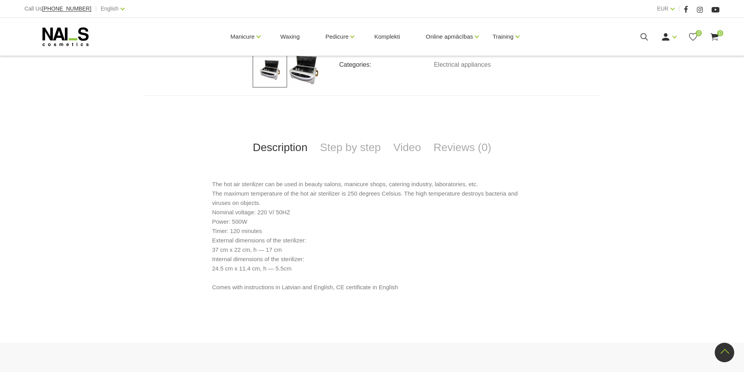 The image size is (744, 372). Describe the element at coordinates (503, 37) in the screenshot. I see `a: Training` at that location.